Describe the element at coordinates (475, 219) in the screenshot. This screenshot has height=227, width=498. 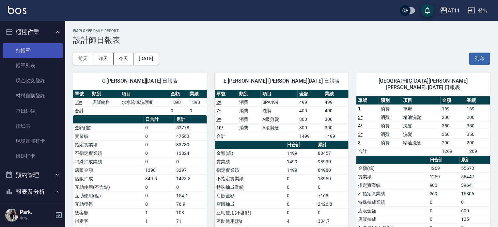
I see `td: 125` at that location.